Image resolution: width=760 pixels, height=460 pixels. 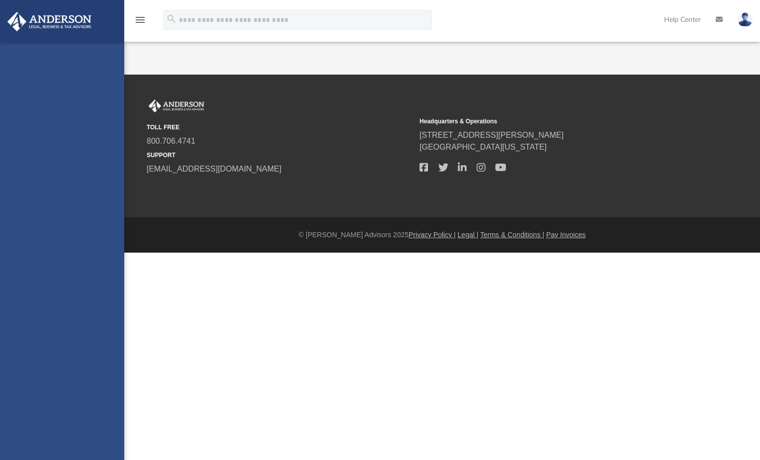 I want to click on img: User Pic, so click(x=745, y=19).